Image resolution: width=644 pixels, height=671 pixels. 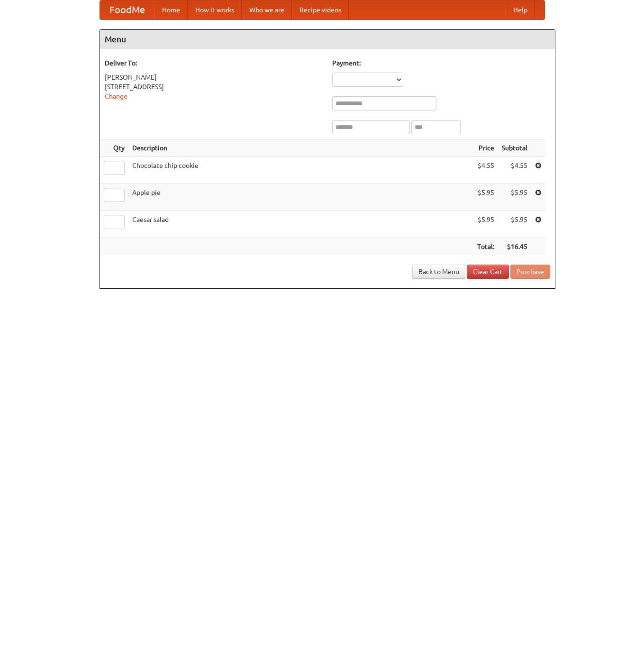 I want to click on h4: Menu, so click(x=328, y=40).